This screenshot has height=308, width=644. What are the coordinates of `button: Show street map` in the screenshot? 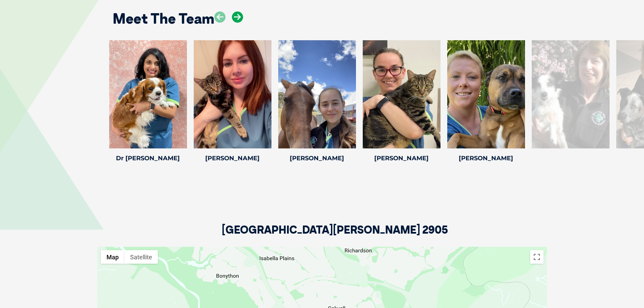 It's located at (113, 257).